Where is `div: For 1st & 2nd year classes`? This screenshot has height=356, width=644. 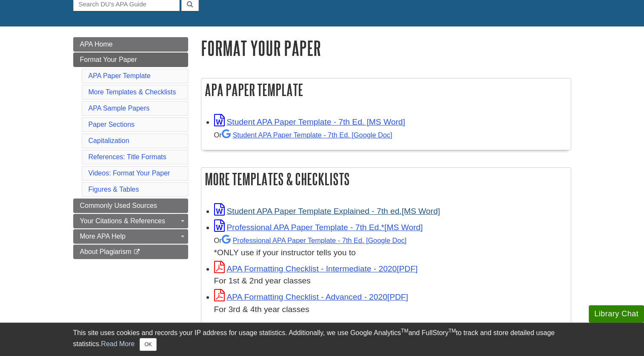
div: For 1st & 2nd year classes is located at coordinates (390, 281).